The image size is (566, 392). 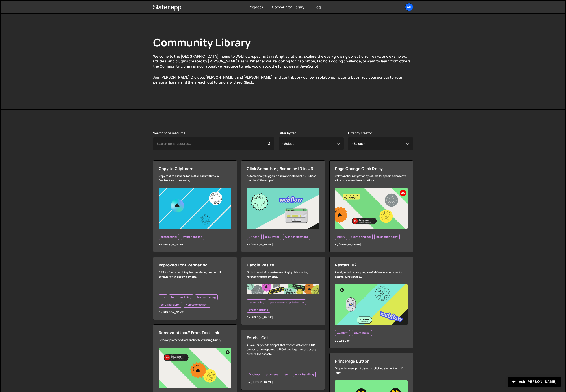 What do you see at coordinates (195, 208) in the screenshot?
I see `img: YT%20-%20Thumb%20(14).png` at bounding box center [195, 208].